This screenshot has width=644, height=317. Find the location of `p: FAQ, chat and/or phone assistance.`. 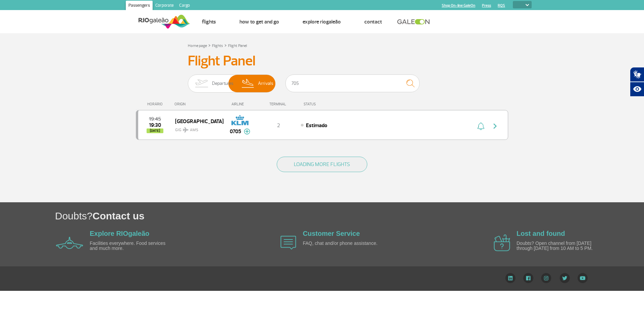

p: FAQ, chat and/or phone assistance. is located at coordinates (341, 243).